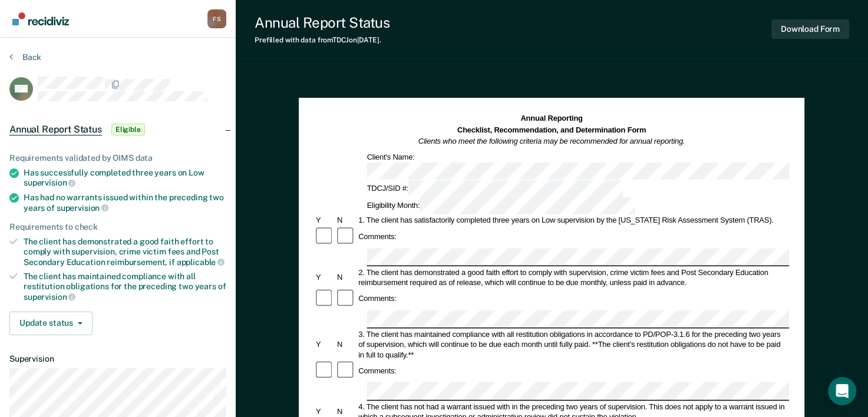 Image resolution: width=868 pixels, height=417 pixels. What do you see at coordinates (217, 19) in the screenshot?
I see `button: Profile dropdown button` at bounding box center [217, 19].